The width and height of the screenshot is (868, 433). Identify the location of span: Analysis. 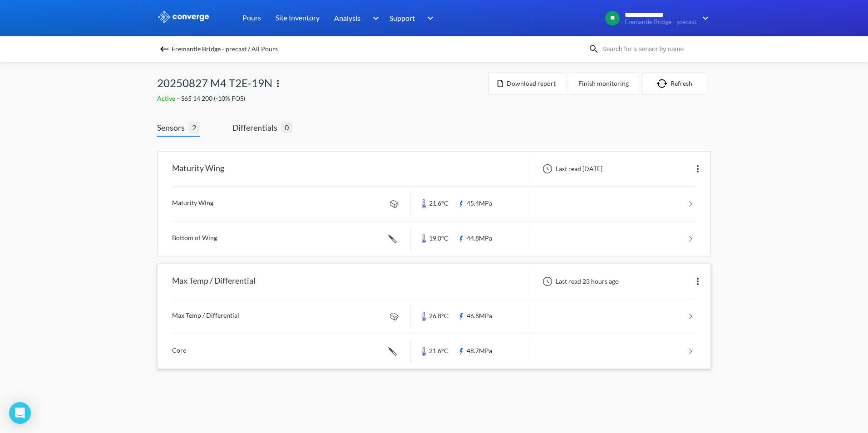
(347, 18).